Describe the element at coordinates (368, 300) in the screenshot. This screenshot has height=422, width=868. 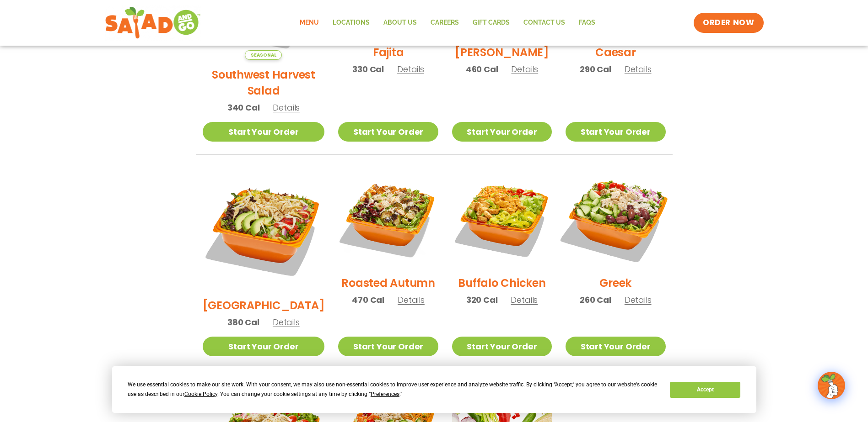
I see `span: 470 Cal` at that location.